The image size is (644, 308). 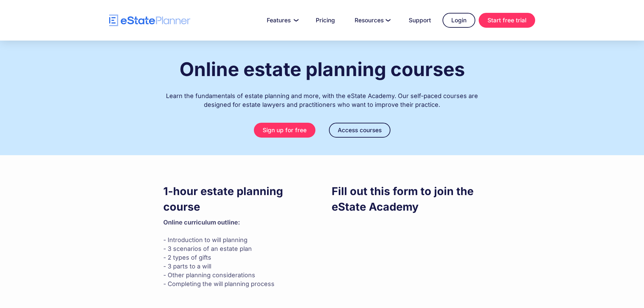 I want to click on a: Login, so click(x=459, y=20).